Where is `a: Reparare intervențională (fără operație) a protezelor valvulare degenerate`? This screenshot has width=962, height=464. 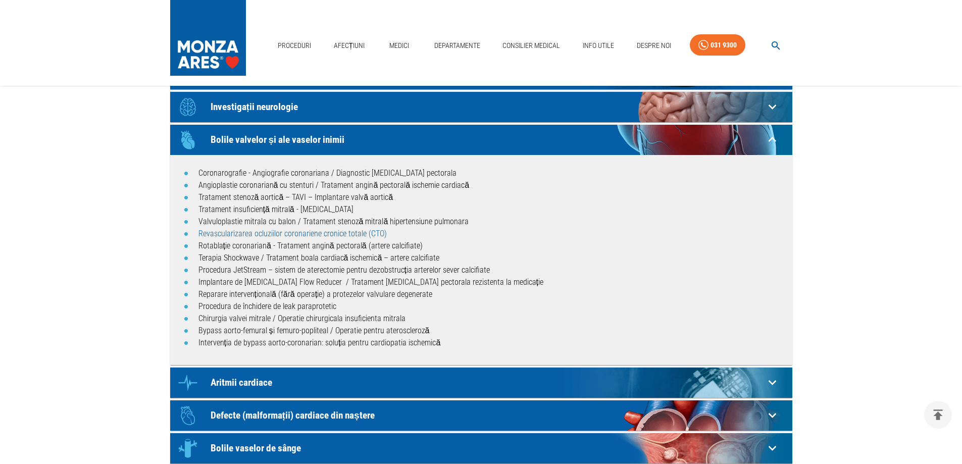 a: Reparare intervențională (fără operație) a protezelor valvulare degenerate is located at coordinates (316, 294).